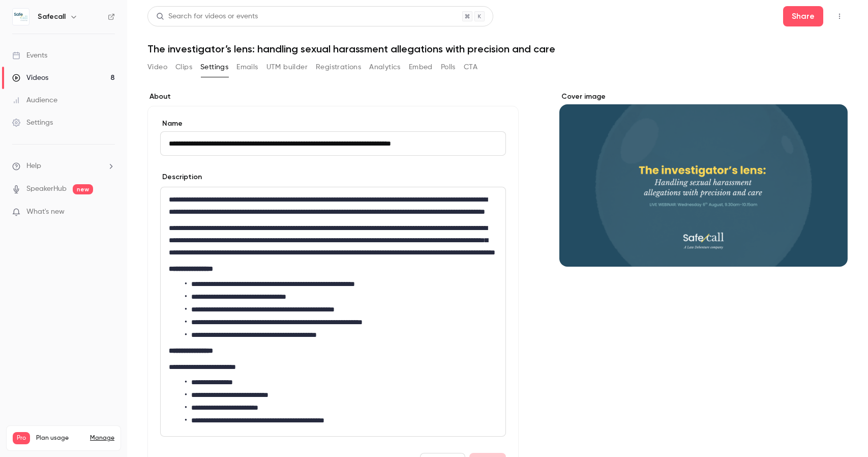 This screenshot has height=457, width=868. What do you see at coordinates (181, 177) in the screenshot?
I see `label: Description` at bounding box center [181, 177].